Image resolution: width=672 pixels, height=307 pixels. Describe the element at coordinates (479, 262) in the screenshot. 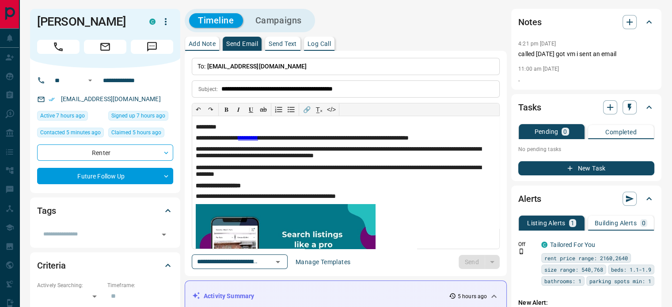

I see `div: split button` at that location.